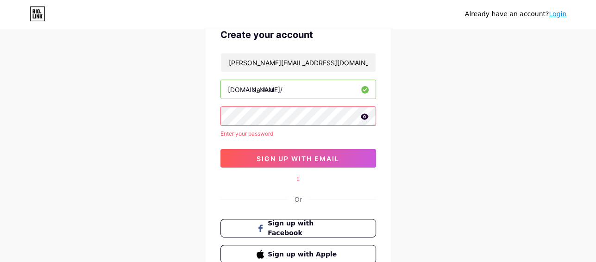 The height and width of the screenshot is (262, 596). I want to click on a: Sign up with Facebook, so click(298, 228).